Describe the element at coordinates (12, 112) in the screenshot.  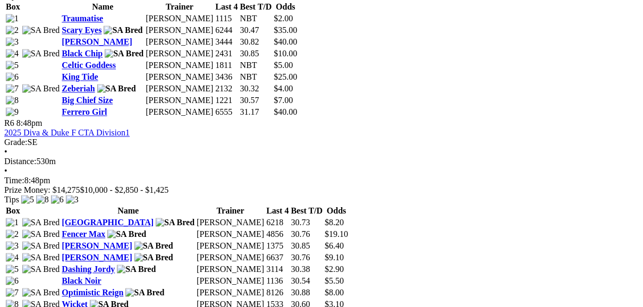
I see `img: 9` at that location.